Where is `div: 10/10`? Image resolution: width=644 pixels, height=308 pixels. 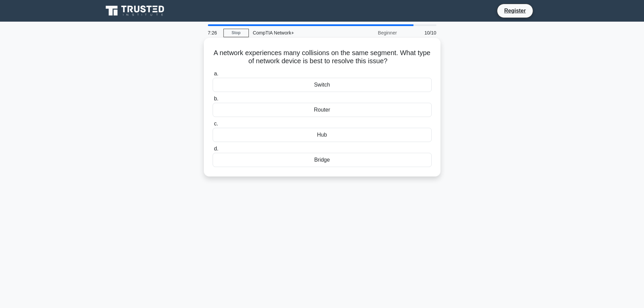 div: 10/10 is located at coordinates (420, 33).